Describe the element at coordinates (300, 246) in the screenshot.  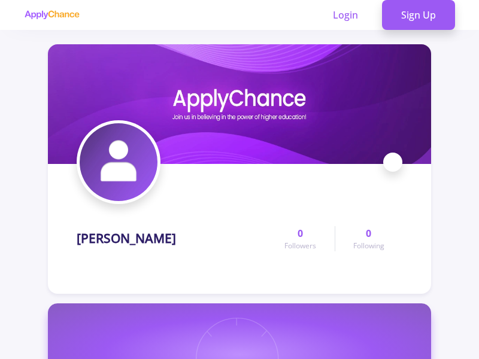
I see `span: Followers` at that location.